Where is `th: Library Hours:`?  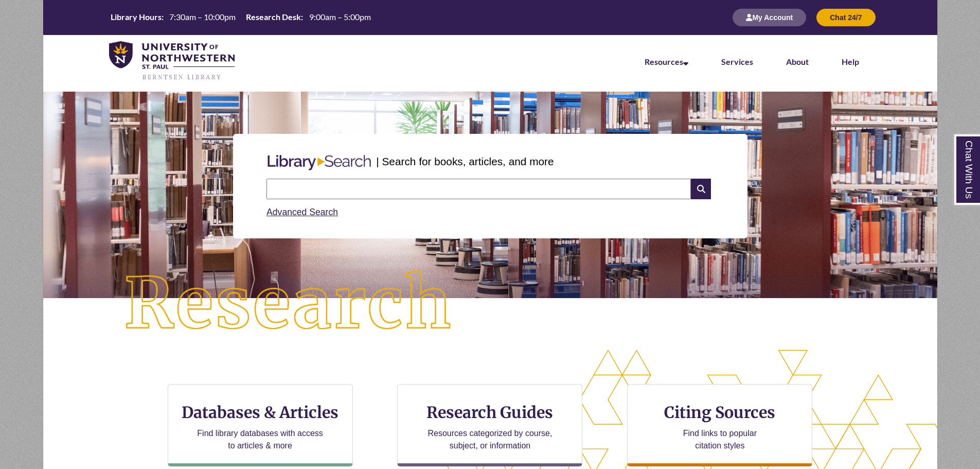 th: Library Hours: is located at coordinates (136, 17).